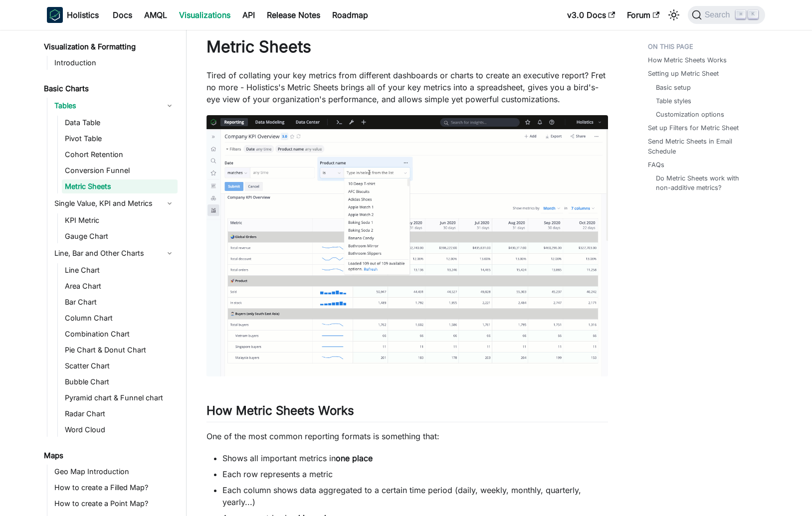  What do you see at coordinates (350, 15) in the screenshot?
I see `a: Roadmap` at bounding box center [350, 15].